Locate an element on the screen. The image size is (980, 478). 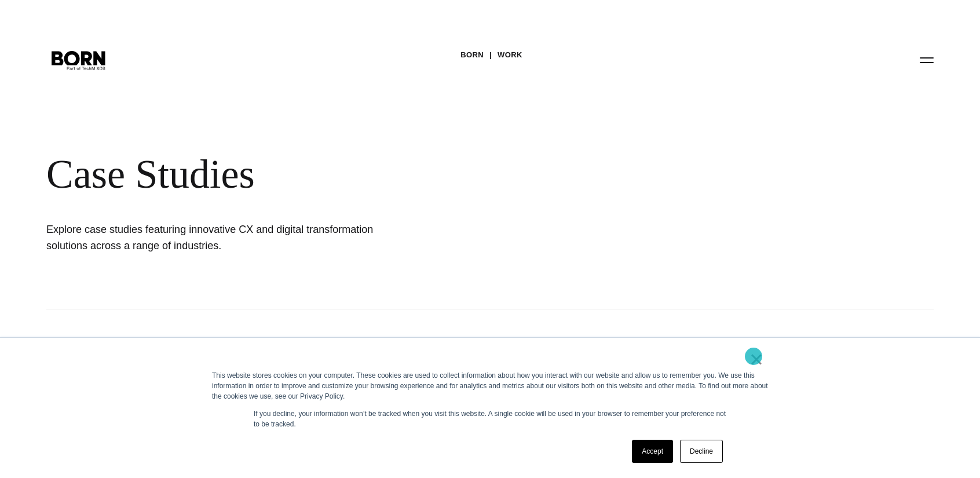
a: Accept is located at coordinates (652, 452).